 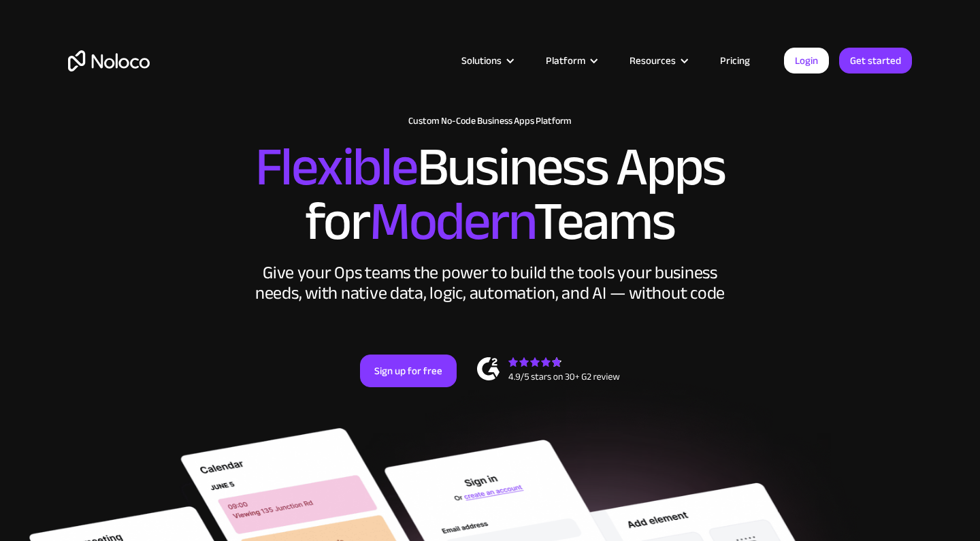 I want to click on div: Give your Ops teams the power to build the tools your business needs, with native data, logic, au..., so click(x=490, y=283).